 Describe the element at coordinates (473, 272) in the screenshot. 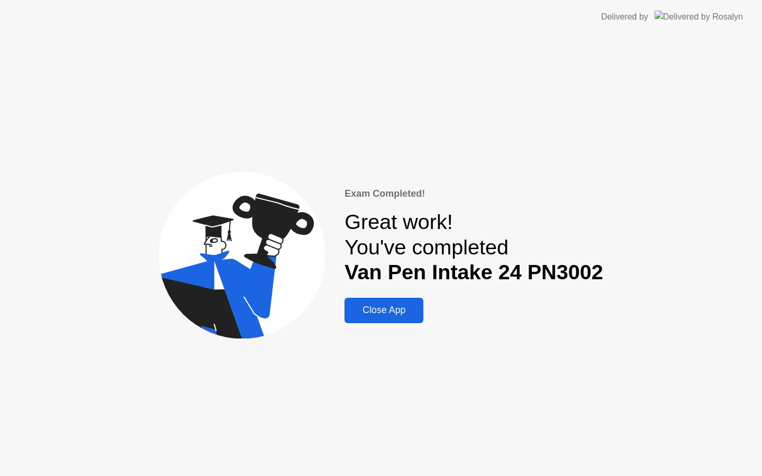

I see `b: Van Pen Intake 24 PN3002` at that location.